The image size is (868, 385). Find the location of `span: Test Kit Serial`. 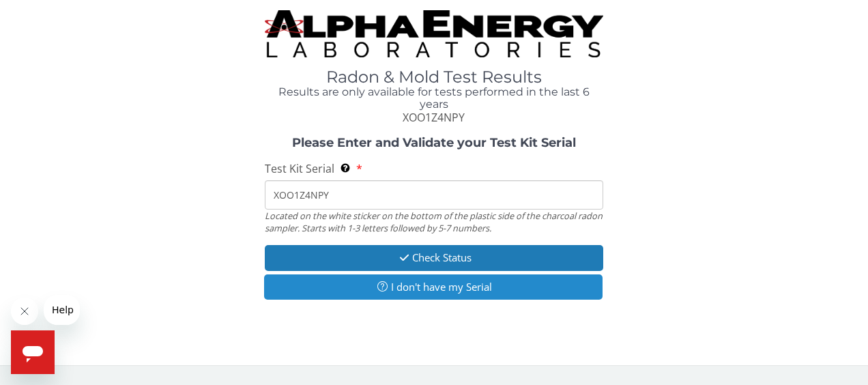

span: Test Kit Serial is located at coordinates (300, 169).